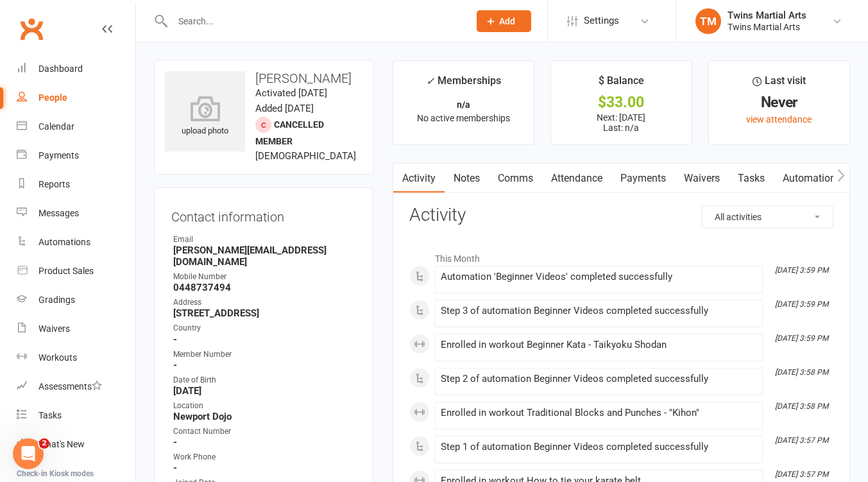 This screenshot has width=868, height=482. I want to click on div: Workouts, so click(58, 358).